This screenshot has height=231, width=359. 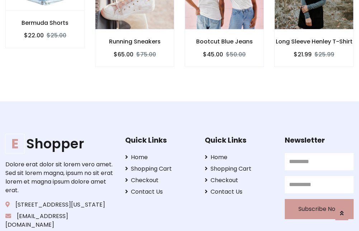 I want to click on h5: Newsletter, so click(x=319, y=140).